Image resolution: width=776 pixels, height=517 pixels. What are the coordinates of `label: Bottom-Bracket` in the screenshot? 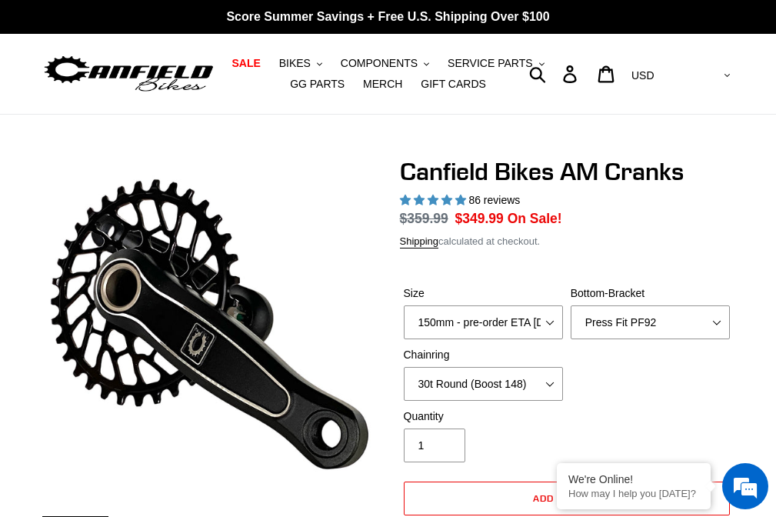 It's located at (650, 293).